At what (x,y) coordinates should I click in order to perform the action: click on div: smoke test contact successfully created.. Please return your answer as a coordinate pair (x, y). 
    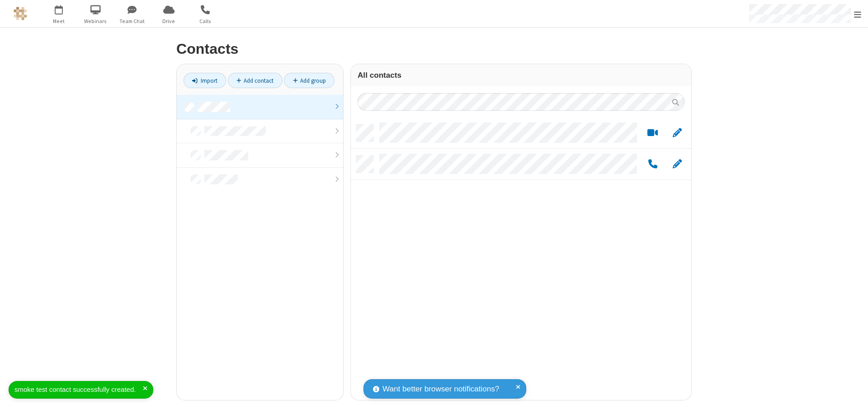
    Looking at the image, I should click on (79, 390).